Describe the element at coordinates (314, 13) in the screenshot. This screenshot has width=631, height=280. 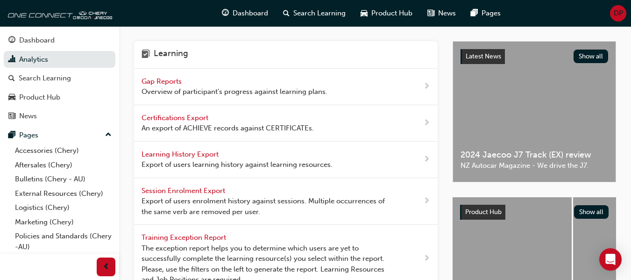
I see `a: search-iconSearch Learning` at that location.